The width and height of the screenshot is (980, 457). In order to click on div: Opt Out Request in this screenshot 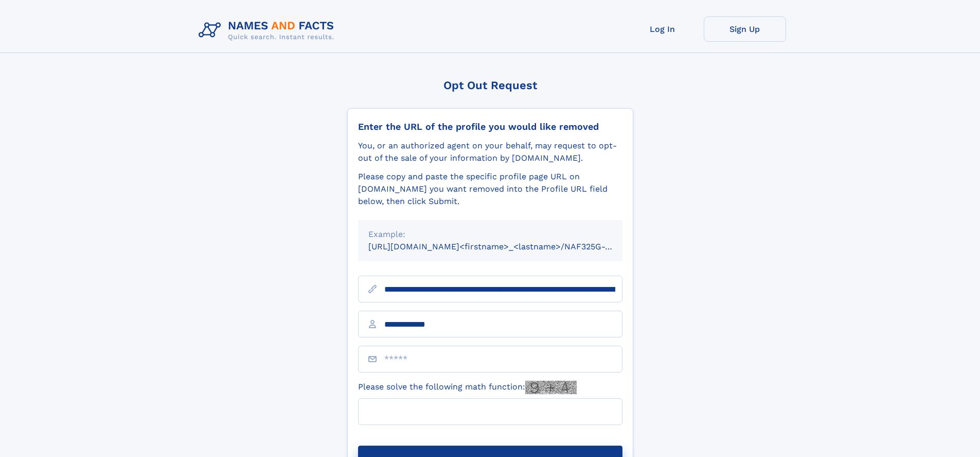, I will do `click(490, 85)`.